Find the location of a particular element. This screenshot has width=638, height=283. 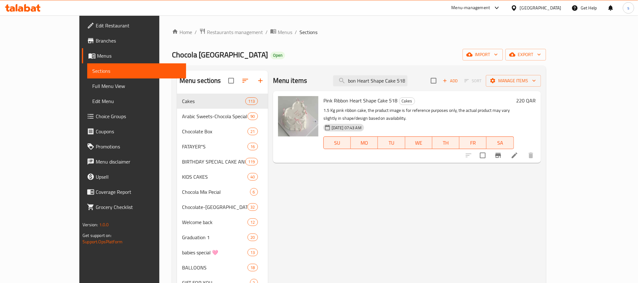

a: Edit menu item is located at coordinates (515, 155).